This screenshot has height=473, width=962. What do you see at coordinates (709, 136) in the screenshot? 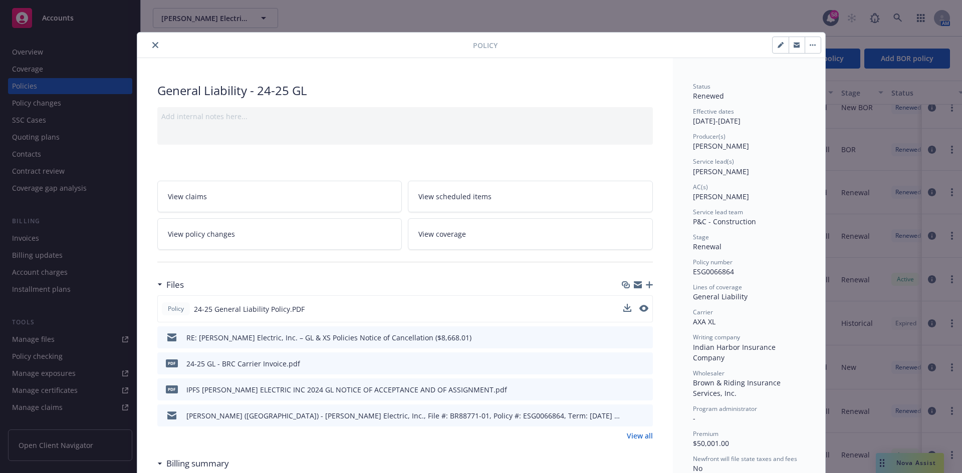
I see `span: Producer(s)` at bounding box center [709, 136].